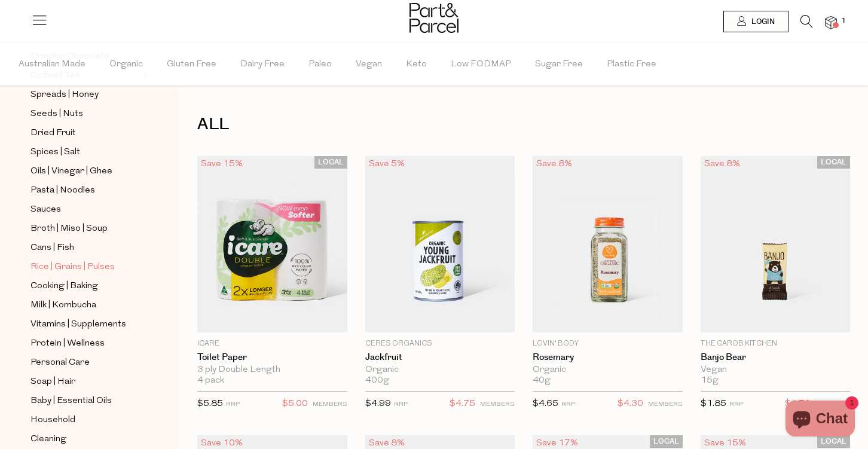  Describe the element at coordinates (52, 382) in the screenshot. I see `span: Soap | Hair` at that location.